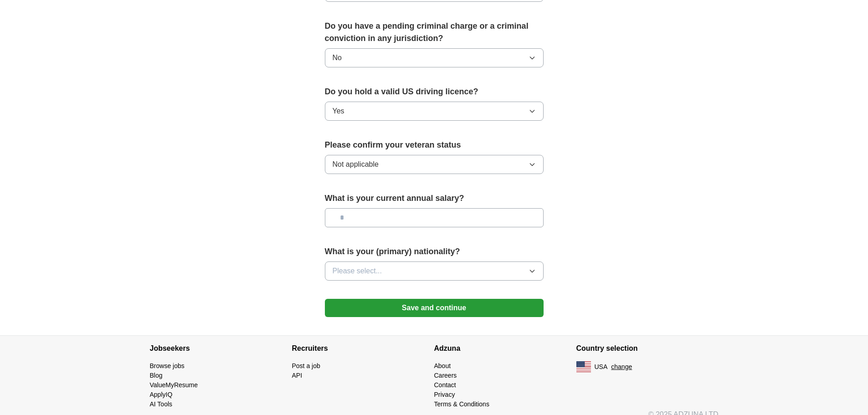 This screenshot has height=415, width=868. I want to click on a: Browse jobs, so click(167, 366).